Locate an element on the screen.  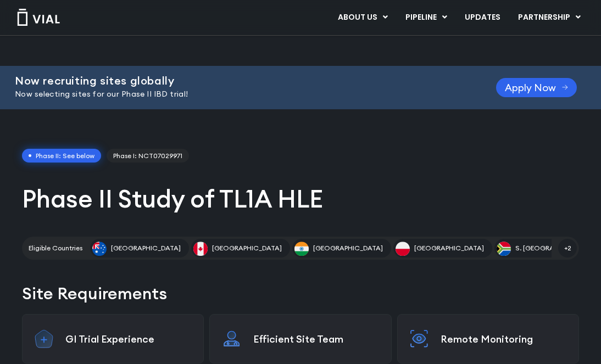
a: PIPELINEMenu Toggle is located at coordinates (426, 17).